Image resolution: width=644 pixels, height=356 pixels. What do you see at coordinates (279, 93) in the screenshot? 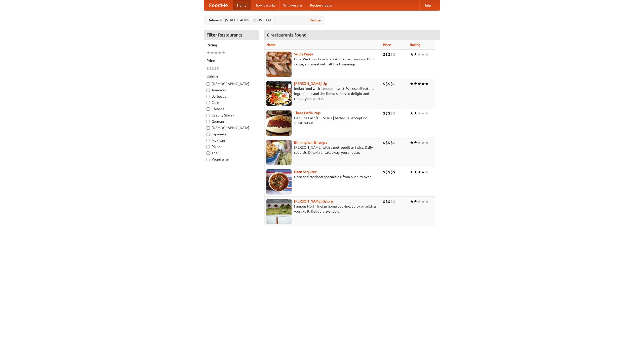
I see `img: curryup.jpg` at bounding box center [279, 93].